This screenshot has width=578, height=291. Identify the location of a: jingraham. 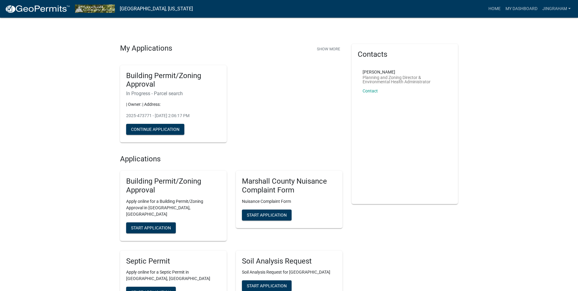
(556, 9).